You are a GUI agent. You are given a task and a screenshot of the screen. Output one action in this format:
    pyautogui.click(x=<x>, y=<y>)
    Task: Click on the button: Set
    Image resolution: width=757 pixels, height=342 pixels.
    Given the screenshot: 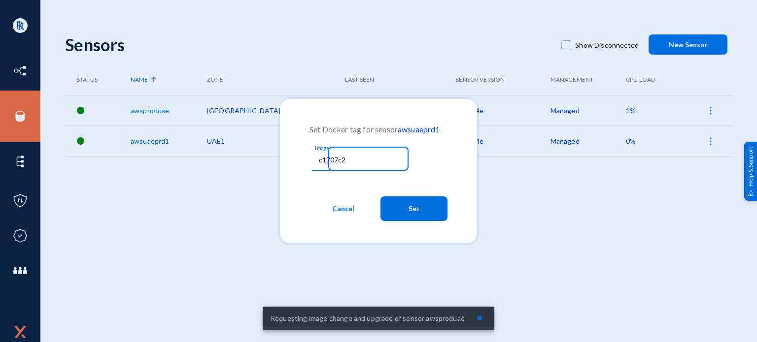 What is the action you would take?
    pyautogui.click(x=414, y=209)
    